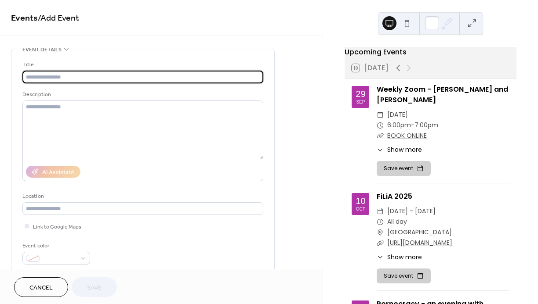 Image resolution: width=538 pixels, height=304 pixels. What do you see at coordinates (360, 201) in the screenshot?
I see `div: 10` at bounding box center [360, 201].